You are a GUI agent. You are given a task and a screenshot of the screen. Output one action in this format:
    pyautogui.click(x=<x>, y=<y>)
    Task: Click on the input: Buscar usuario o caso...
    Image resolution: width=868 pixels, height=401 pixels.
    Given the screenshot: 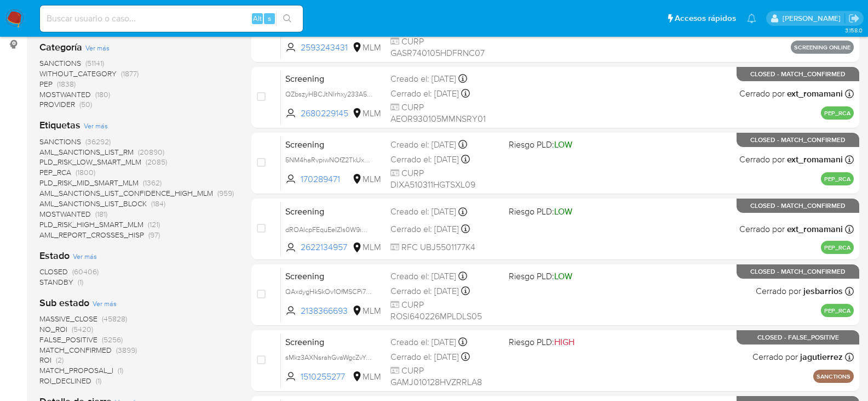 What is the action you would take?
    pyautogui.click(x=172, y=19)
    